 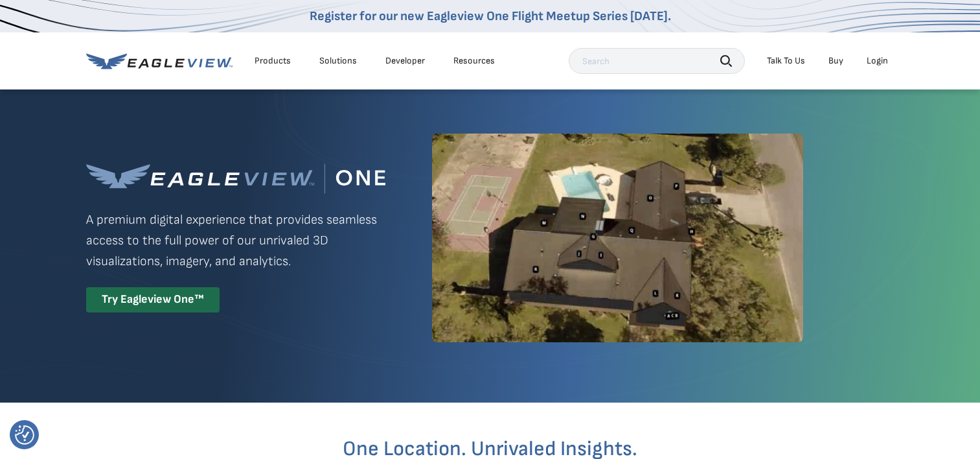 I want to click on img: Eagleview One™, so click(x=235, y=179).